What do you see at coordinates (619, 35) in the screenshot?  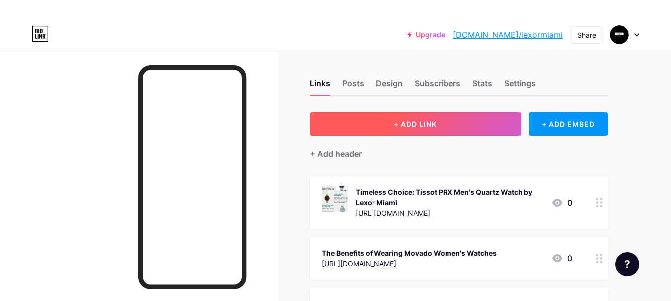 I see `img: lexormiami` at bounding box center [619, 35].